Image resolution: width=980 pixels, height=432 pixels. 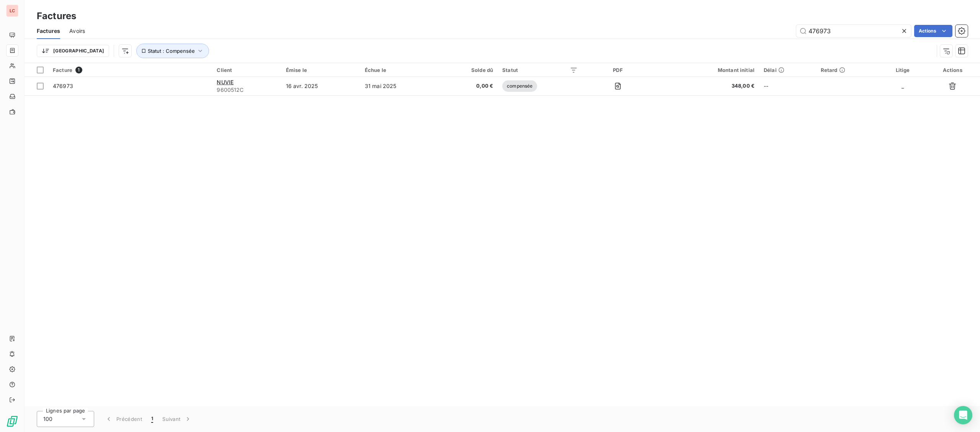 I want to click on button: 1, so click(x=152, y=419).